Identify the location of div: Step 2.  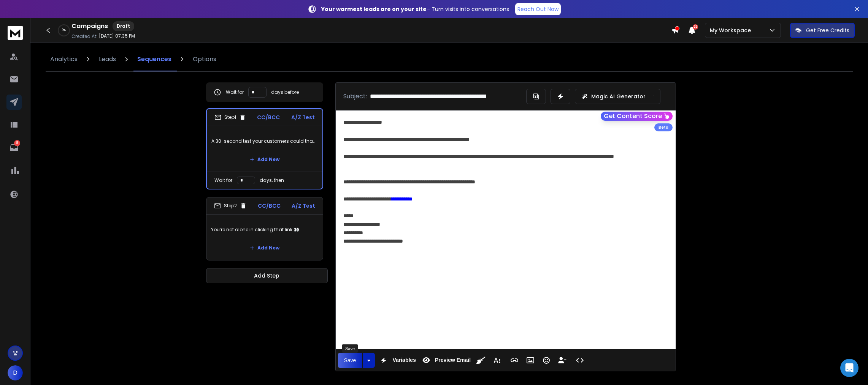
(230, 206).